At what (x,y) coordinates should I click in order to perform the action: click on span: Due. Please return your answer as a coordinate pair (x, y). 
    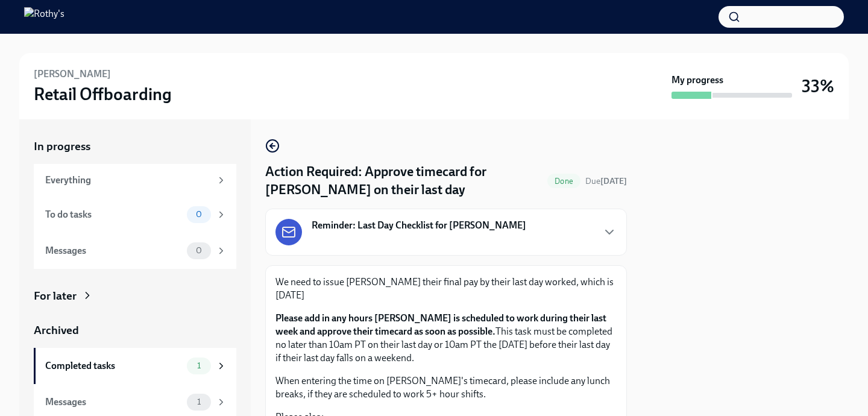
    Looking at the image, I should click on (605, 181).